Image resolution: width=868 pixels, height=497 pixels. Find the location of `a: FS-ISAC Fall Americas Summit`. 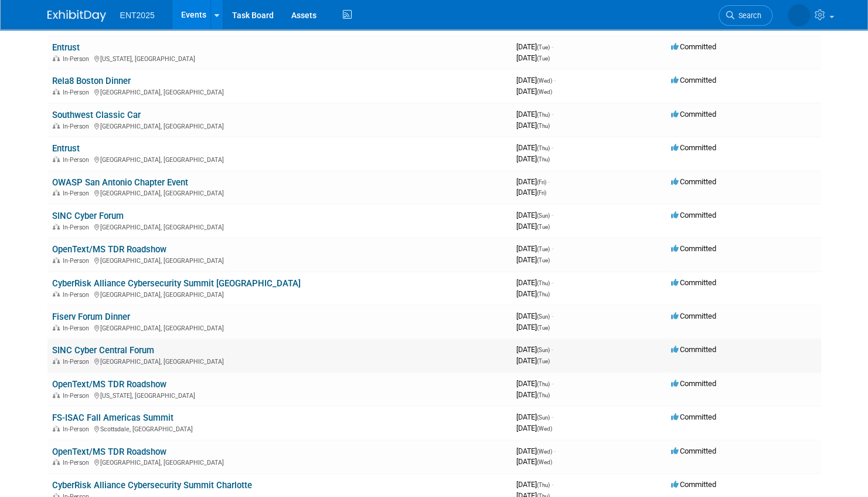

a: FS-ISAC Fall Americas Summit is located at coordinates (112, 418).